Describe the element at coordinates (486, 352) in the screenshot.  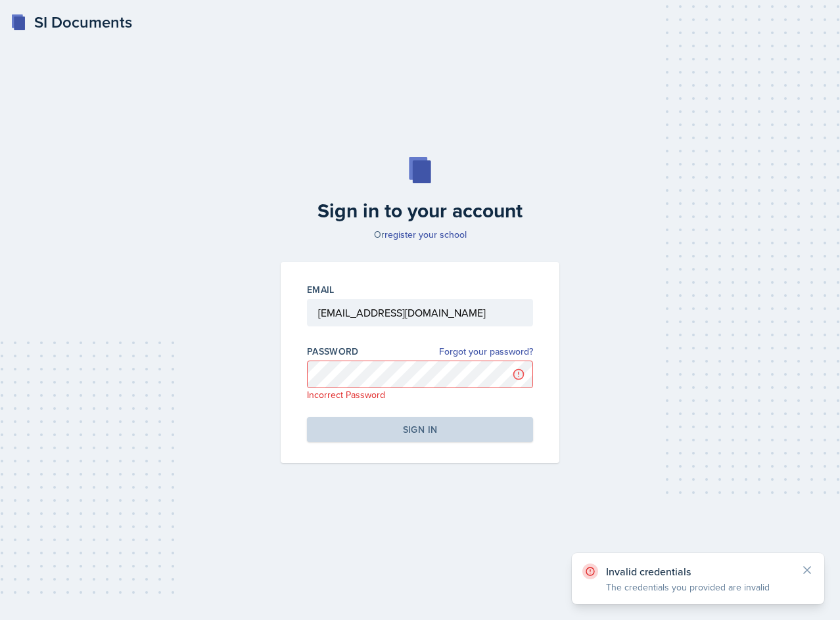
I see `a: Forgot your password?` at that location.